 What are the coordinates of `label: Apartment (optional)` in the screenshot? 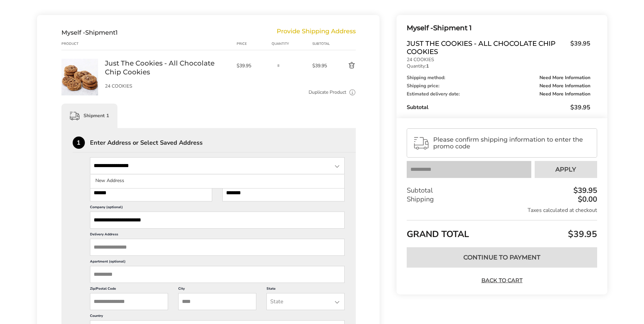 It's located at (218, 262).